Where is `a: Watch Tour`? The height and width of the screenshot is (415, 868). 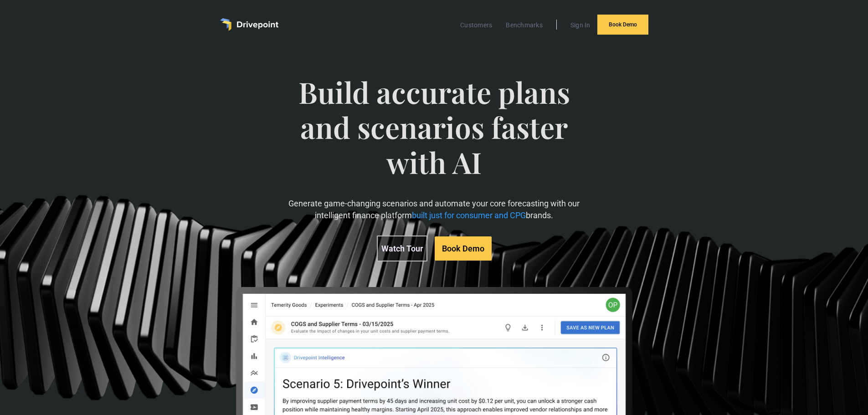 a: Watch Tour is located at coordinates (402, 249).